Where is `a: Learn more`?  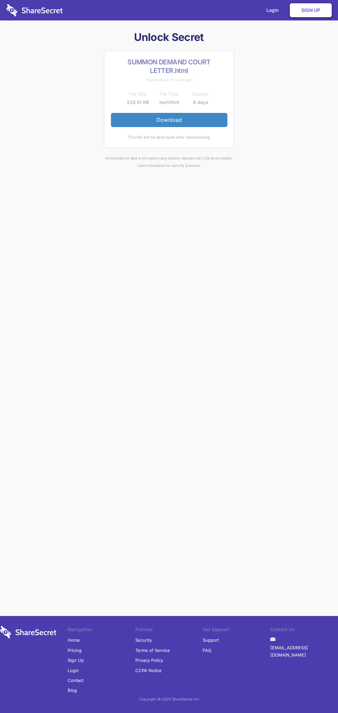
a: Learn more is located at coordinates (147, 165).